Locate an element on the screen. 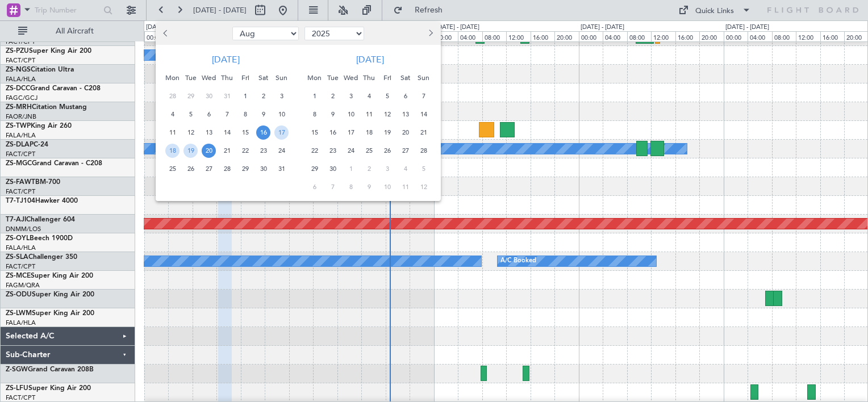  div: 2-9-2025 is located at coordinates (333, 96).